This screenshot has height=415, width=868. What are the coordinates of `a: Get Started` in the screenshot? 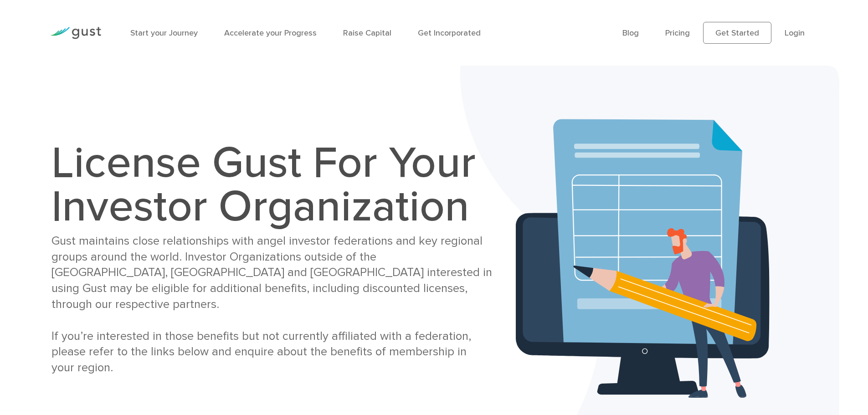 It's located at (737, 33).